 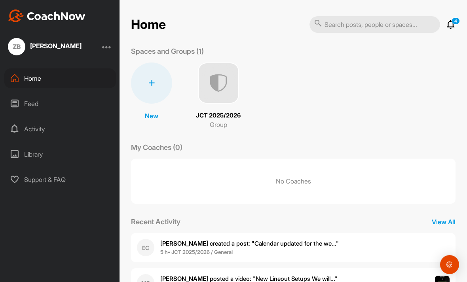 I want to click on div: ZB, so click(x=17, y=47).